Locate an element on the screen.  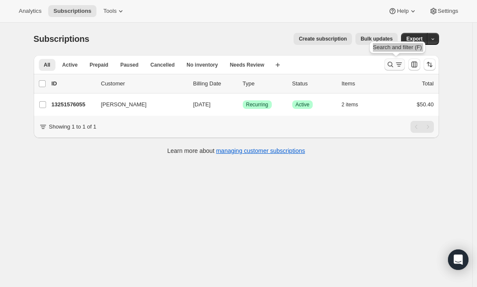
button: Create new view is located at coordinates (278, 65).